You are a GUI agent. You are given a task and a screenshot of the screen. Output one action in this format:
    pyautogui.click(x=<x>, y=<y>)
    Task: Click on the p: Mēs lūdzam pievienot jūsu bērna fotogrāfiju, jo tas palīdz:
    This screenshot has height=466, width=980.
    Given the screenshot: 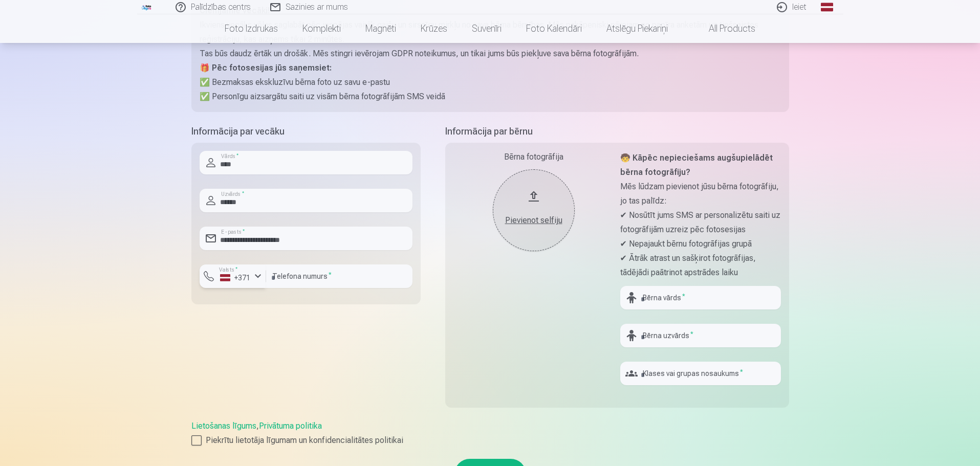 What is the action you would take?
    pyautogui.click(x=701, y=194)
    